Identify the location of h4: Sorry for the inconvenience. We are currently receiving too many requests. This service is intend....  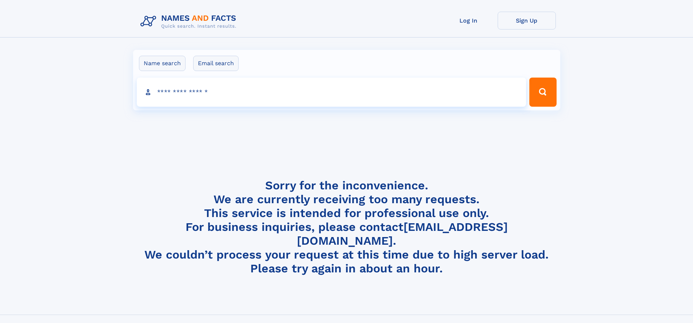
(347, 227).